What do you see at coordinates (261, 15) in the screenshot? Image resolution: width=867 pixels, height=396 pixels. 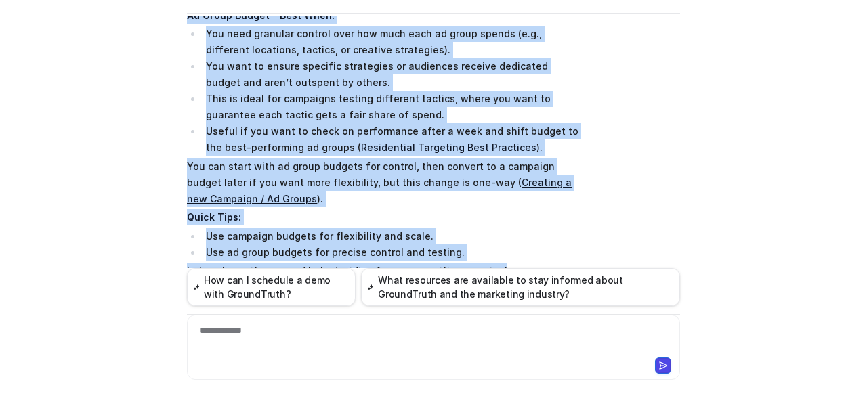 I see `strong: Ad Group Budget – Best When:` at bounding box center [261, 15].